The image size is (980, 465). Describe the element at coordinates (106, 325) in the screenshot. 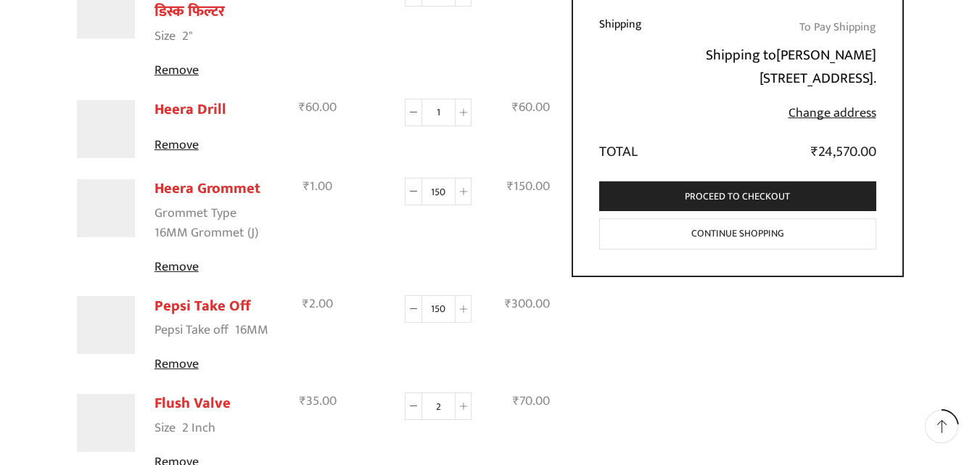

I see `img: pepsi take up` at that location.